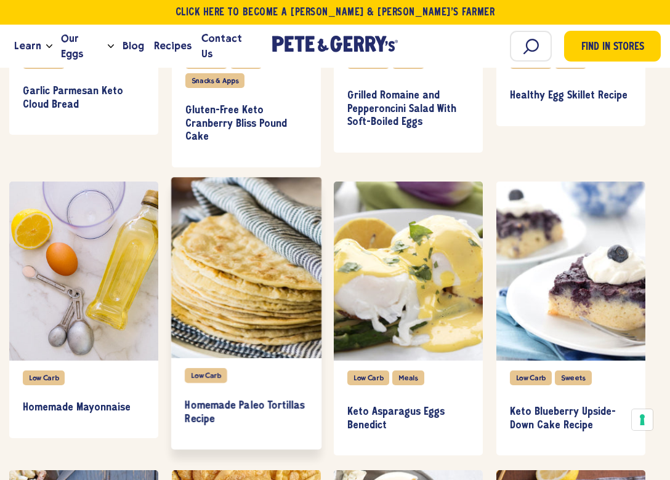  I want to click on span: Recipes, so click(172, 46).